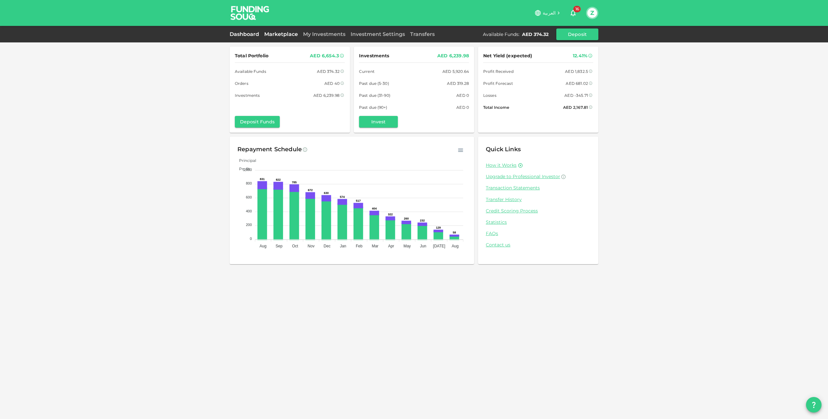 Image resolution: width=828 pixels, height=419 pixels. Describe the element at coordinates (423, 246) in the screenshot. I see `tspan: Jun` at that location.